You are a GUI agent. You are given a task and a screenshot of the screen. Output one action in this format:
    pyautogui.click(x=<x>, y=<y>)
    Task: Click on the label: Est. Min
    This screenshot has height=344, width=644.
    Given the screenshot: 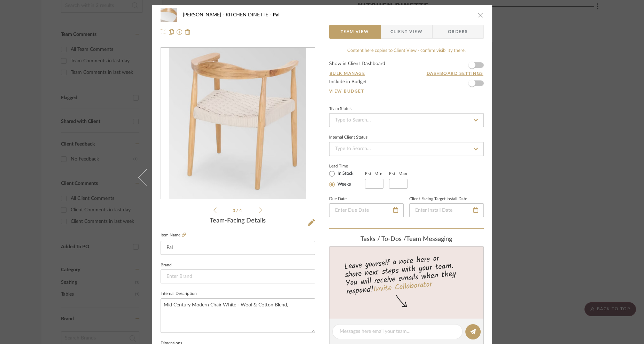 What is the action you would take?
    pyautogui.click(x=374, y=174)
    